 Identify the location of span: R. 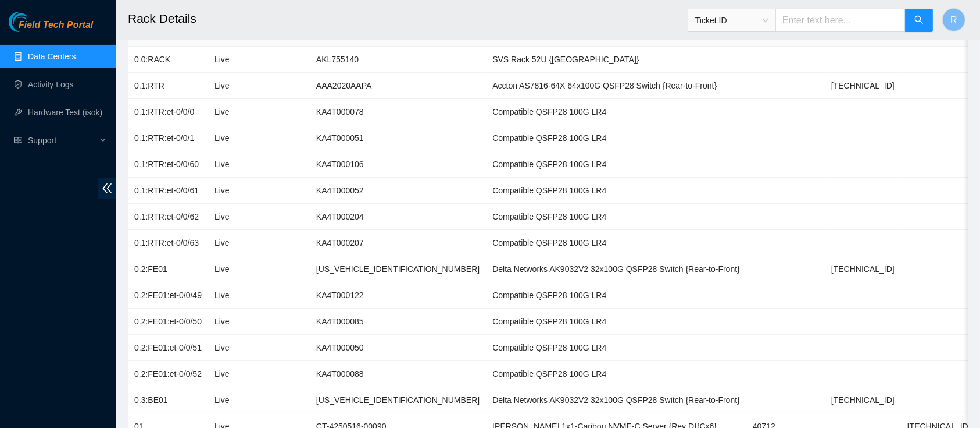
(954, 20).